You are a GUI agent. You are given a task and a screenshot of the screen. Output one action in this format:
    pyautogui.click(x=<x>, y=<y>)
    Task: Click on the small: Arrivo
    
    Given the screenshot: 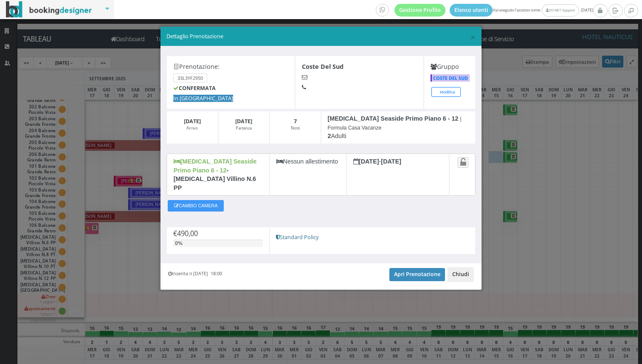 What is the action you would take?
    pyautogui.click(x=192, y=128)
    